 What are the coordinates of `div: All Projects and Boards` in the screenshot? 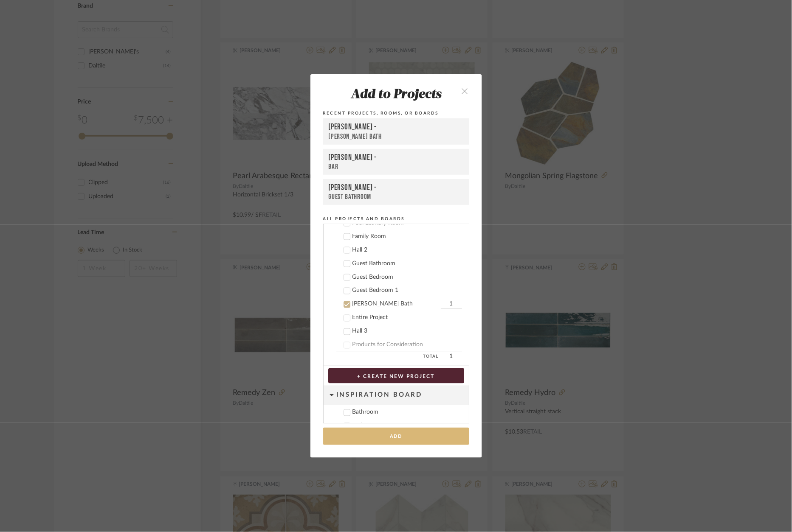 It's located at (396, 219).